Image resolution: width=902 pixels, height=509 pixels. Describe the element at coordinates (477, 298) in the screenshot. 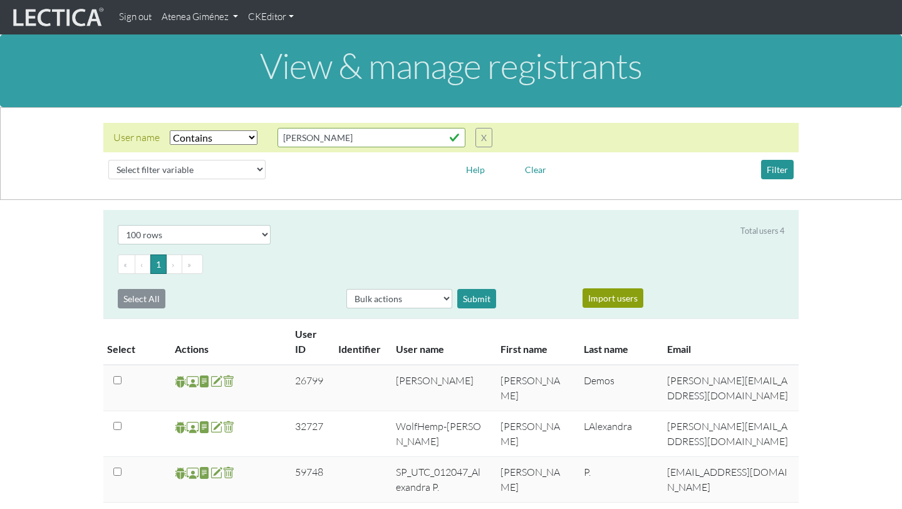

I see `div: Submit` at that location.